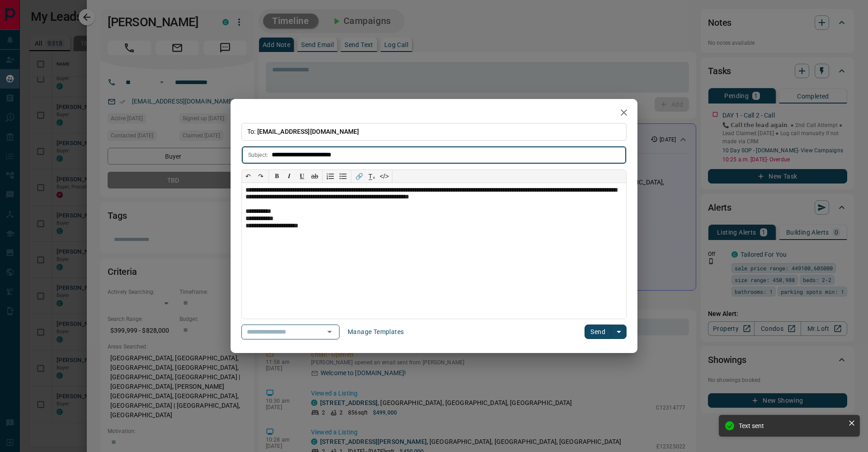  Describe the element at coordinates (343, 176) in the screenshot. I see `button: Bullet list` at that location.